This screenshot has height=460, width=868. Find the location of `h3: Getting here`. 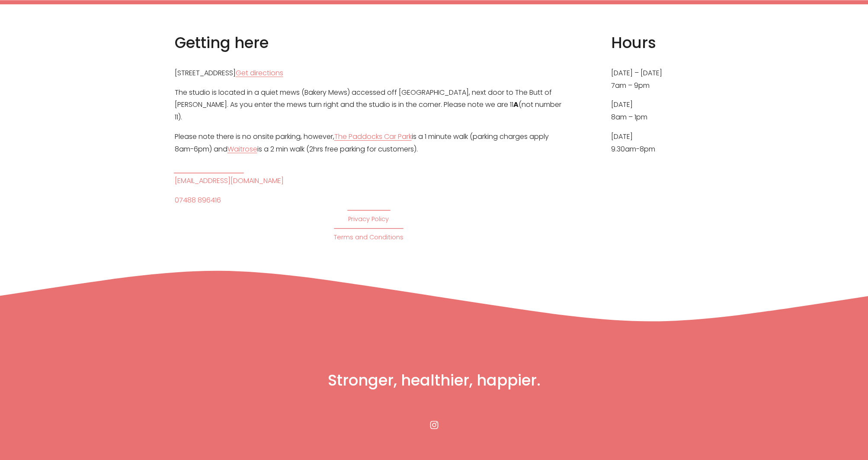

h3: Getting here is located at coordinates (369, 43).